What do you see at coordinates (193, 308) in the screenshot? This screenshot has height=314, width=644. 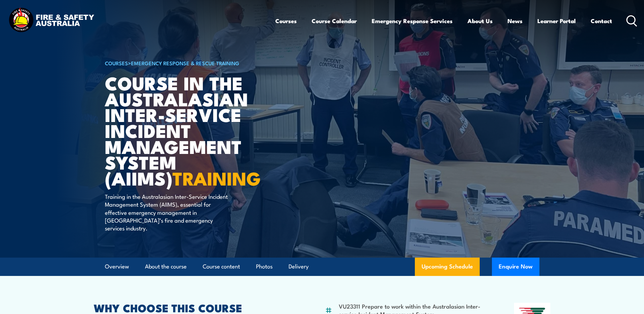 I see `h2: WHY CHOOSE THIS COURSE` at bounding box center [193, 308].